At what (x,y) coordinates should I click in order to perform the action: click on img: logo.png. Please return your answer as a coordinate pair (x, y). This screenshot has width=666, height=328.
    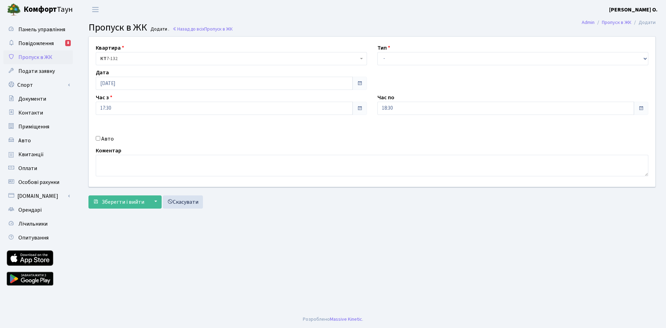
    Looking at the image, I should click on (14, 10).